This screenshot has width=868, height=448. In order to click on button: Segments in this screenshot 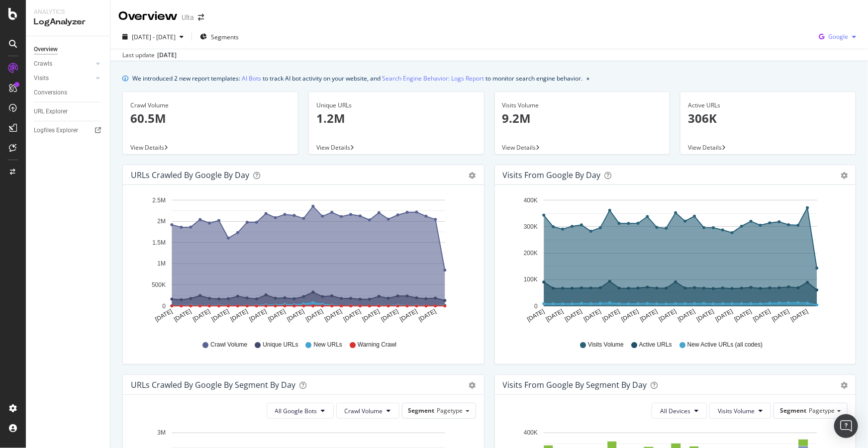, I will do `click(219, 37)`.